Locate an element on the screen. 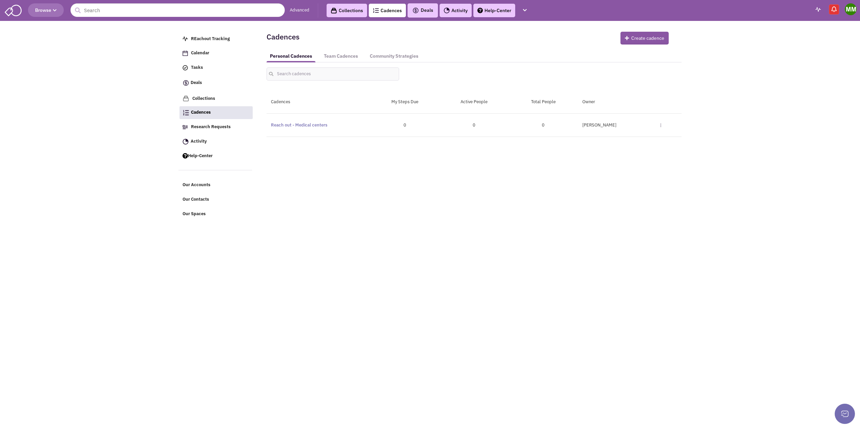 This screenshot has width=860, height=429. span: REachout Tracking is located at coordinates (210, 38).